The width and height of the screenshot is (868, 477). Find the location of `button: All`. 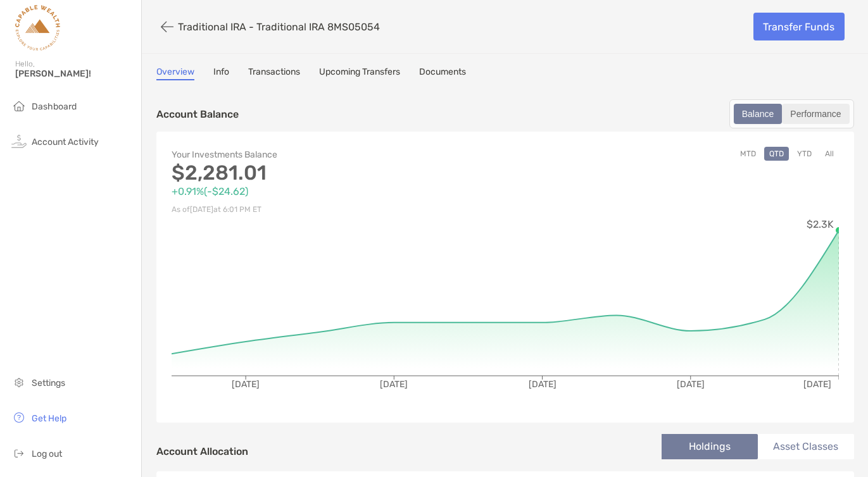

button: All is located at coordinates (829, 154).